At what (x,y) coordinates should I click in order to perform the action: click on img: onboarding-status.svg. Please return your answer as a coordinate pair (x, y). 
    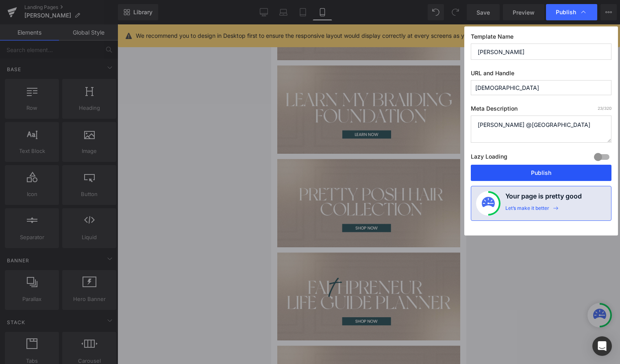
    Looking at the image, I should click on (488, 203).